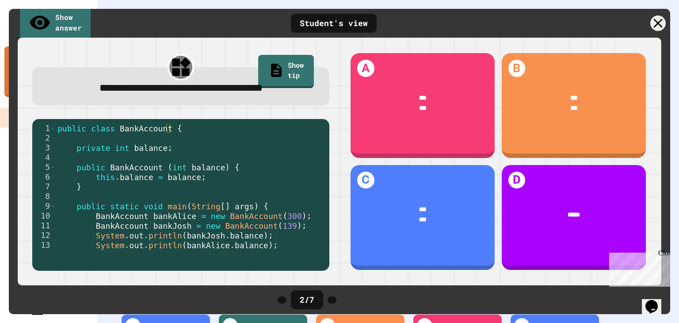  What do you see at coordinates (44, 167) in the screenshot?
I see `div: 5` at bounding box center [44, 167].